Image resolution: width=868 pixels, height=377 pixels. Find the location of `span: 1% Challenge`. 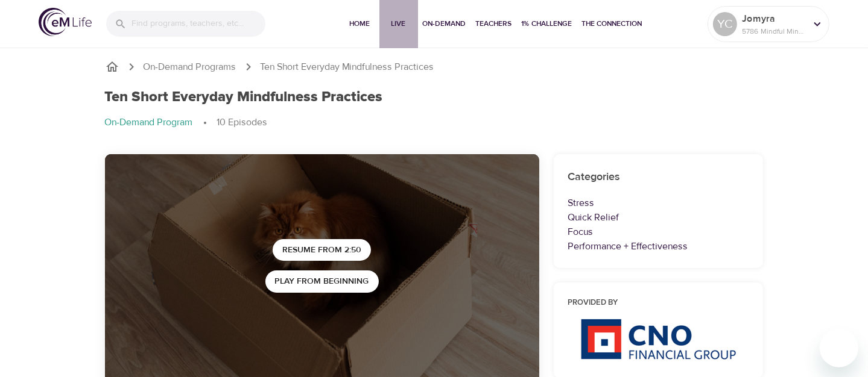

span: 1% Challenge is located at coordinates (547, 24).